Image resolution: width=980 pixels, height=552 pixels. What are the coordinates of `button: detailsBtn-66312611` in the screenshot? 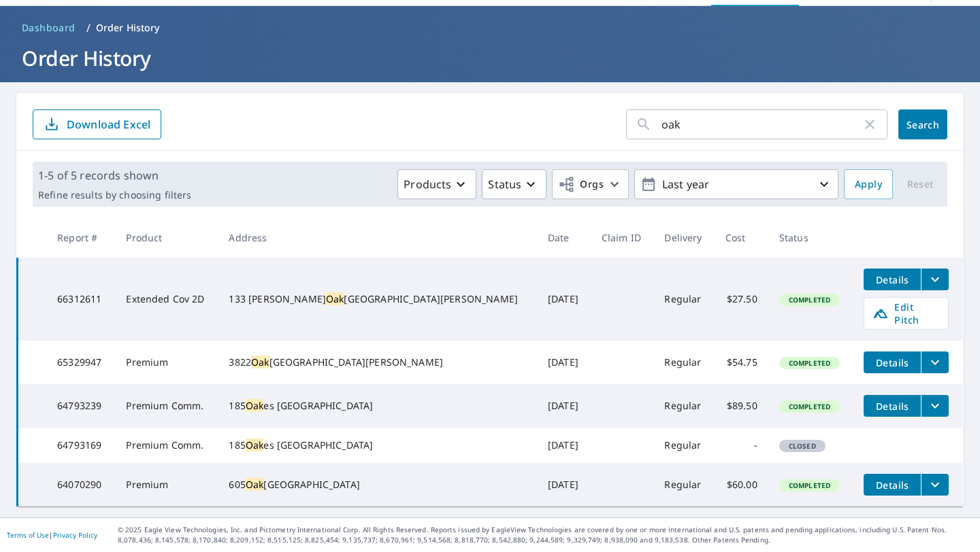 It's located at (892, 279).